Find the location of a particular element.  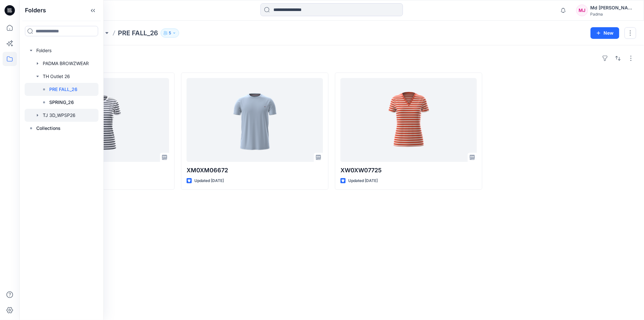

div: MJ is located at coordinates (582, 11).